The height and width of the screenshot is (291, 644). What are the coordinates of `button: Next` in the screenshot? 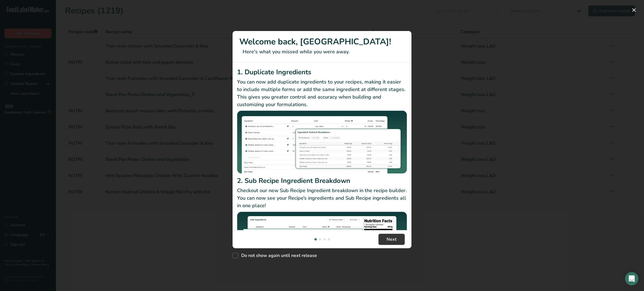 It's located at (391, 239).